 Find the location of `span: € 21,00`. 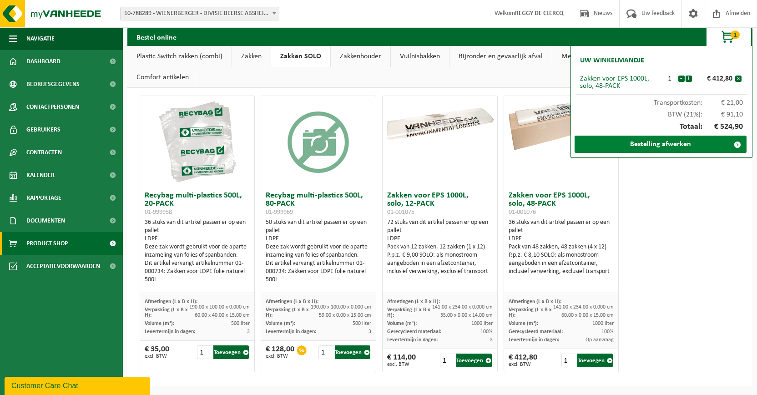

span: € 21,00 is located at coordinates (723, 103).